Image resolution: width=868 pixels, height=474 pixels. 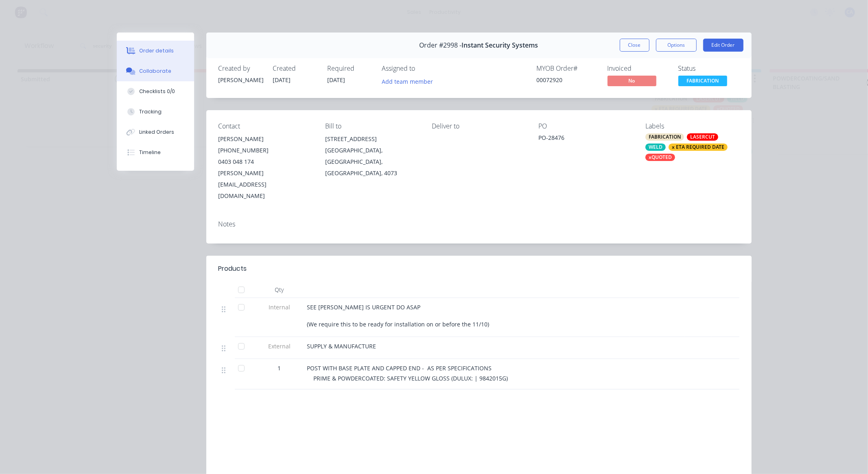 What do you see at coordinates (676, 45) in the screenshot?
I see `button: Options` at bounding box center [676, 45].